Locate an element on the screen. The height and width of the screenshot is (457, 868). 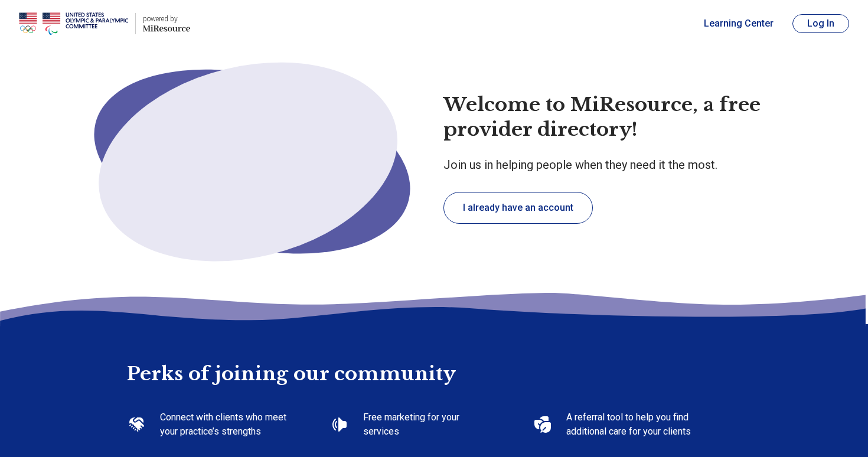
a: Learning Center is located at coordinates (739, 24).